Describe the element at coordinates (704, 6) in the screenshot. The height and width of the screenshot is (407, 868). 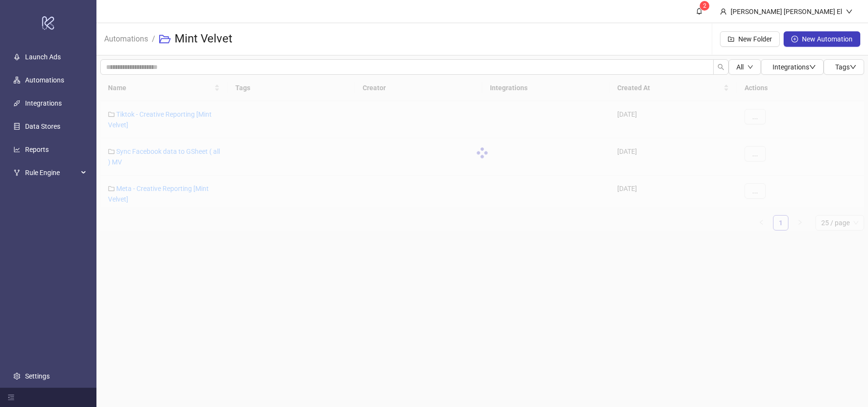
I see `sup: 2` at that location.